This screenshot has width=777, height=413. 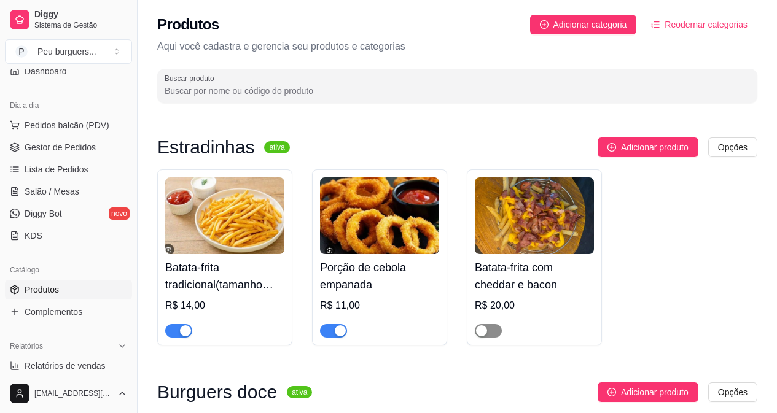 I want to click on a: Produtos, so click(x=68, y=290).